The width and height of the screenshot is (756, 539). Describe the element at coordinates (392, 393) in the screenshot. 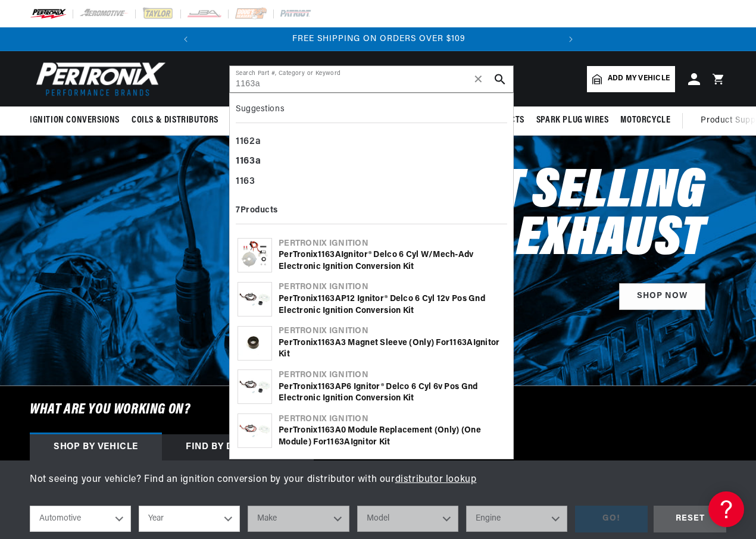

I see `div: PerTronix P6 Ignitor® Delco 6 cyl 6v Pos Gnd Electronic Ignition Conversion Kit` at that location.